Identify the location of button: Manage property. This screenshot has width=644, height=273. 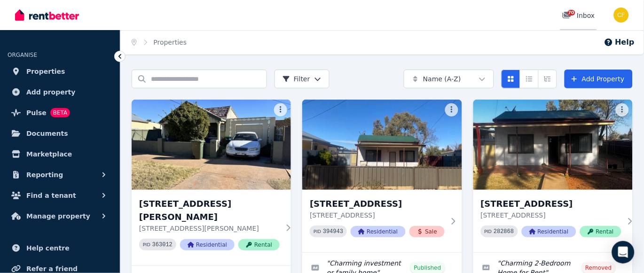
(60, 216).